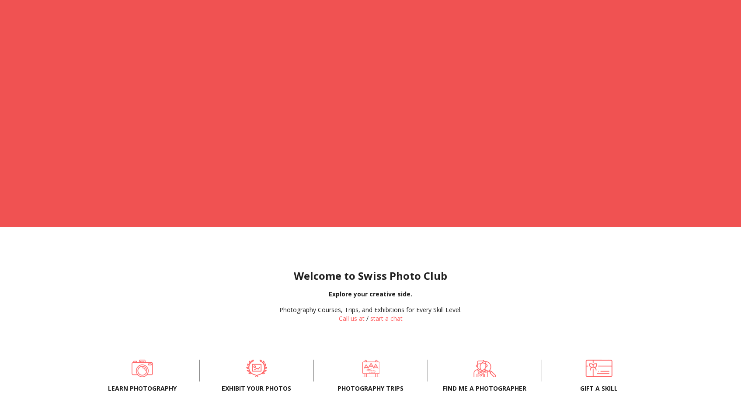 The width and height of the screenshot is (741, 402). What do you see at coordinates (371, 389) in the screenshot?
I see `span: Photography trips` at bounding box center [371, 389].